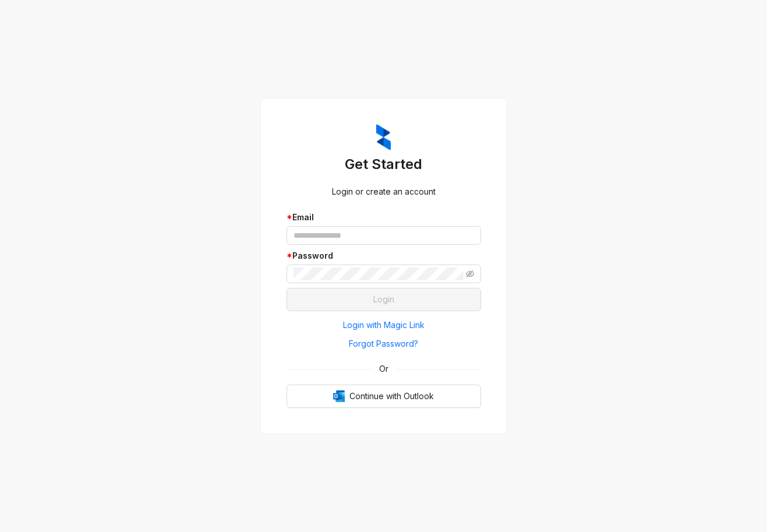 The height and width of the screenshot is (532, 767). What do you see at coordinates (384, 256) in the screenshot?
I see `div: Password` at bounding box center [384, 256].